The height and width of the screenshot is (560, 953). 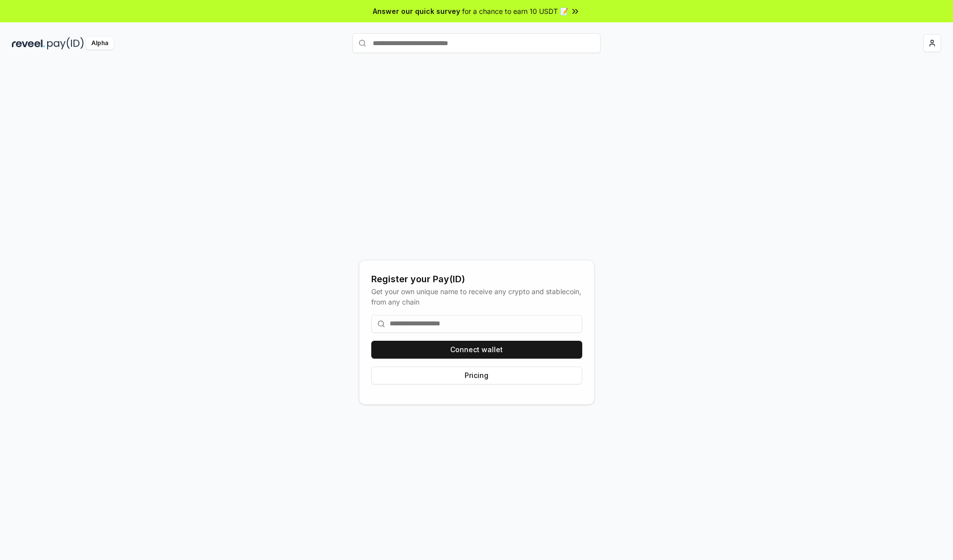 What do you see at coordinates (65, 43) in the screenshot?
I see `img: pay_id` at bounding box center [65, 43].